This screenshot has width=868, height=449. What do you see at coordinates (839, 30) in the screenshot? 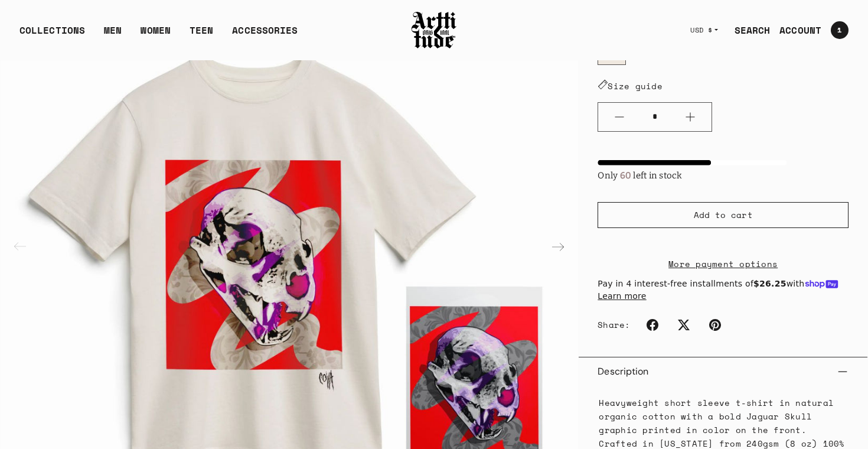
I see `span: 1` at bounding box center [839, 30].